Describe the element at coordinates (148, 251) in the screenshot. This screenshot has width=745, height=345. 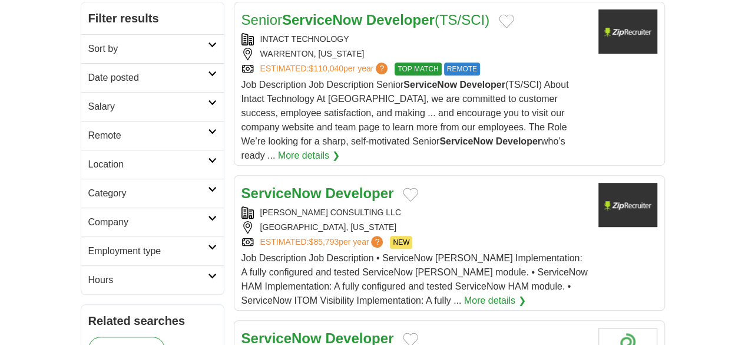
I see `h2: Employment type` at that location.